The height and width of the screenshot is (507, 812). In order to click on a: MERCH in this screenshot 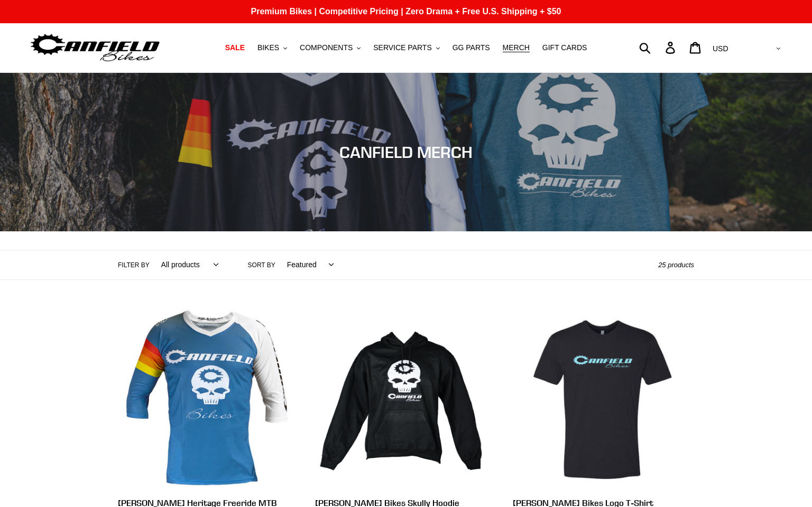, I will do `click(516, 48)`.